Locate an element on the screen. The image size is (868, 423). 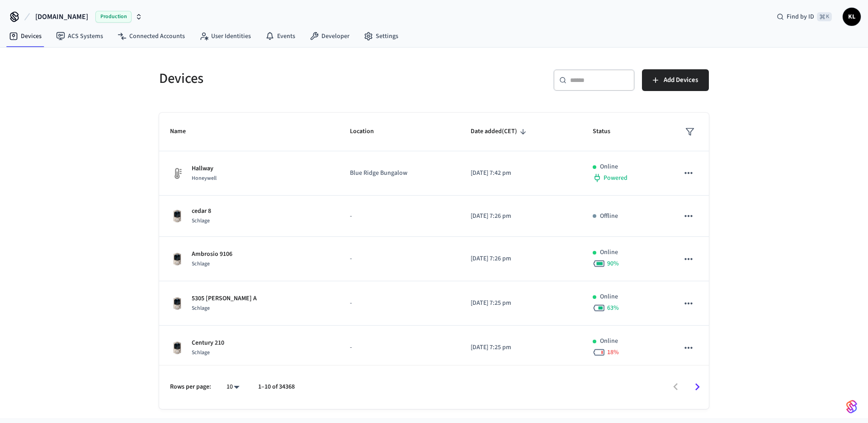
a: Connected Accounts is located at coordinates (151, 36).